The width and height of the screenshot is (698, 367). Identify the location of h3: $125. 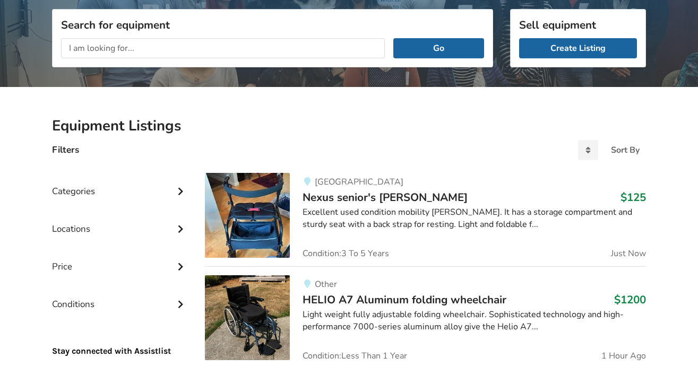
(633, 197).